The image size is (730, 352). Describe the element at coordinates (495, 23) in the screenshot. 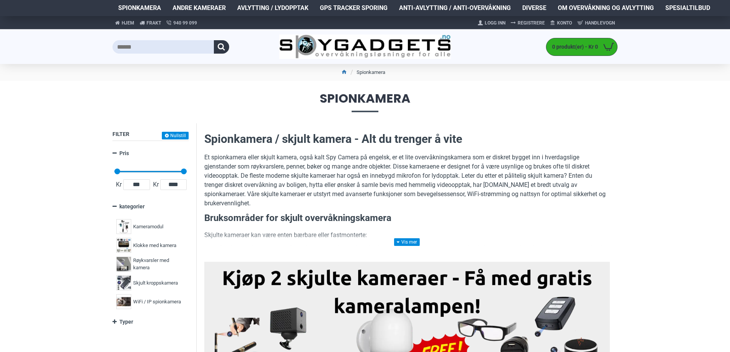

I see `span: Logg Inn` at that location.